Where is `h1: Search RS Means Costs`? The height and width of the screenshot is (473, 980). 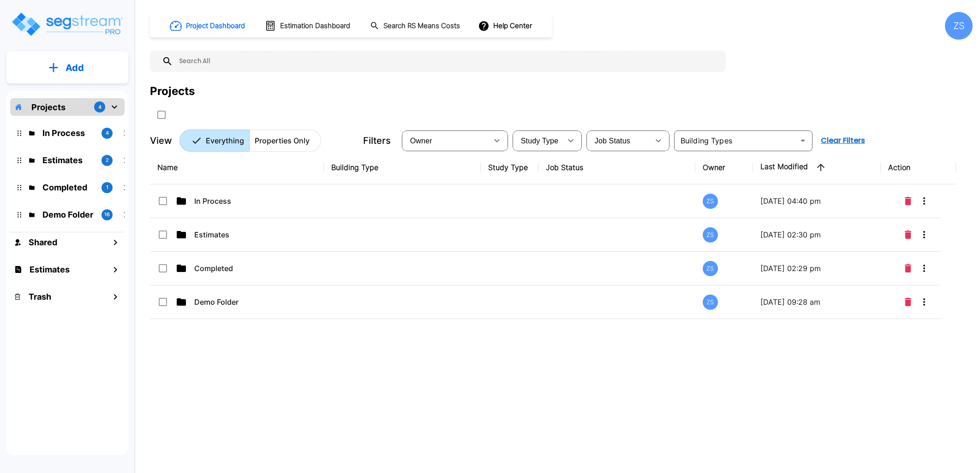 h1: Search RS Means Costs is located at coordinates (422, 26).